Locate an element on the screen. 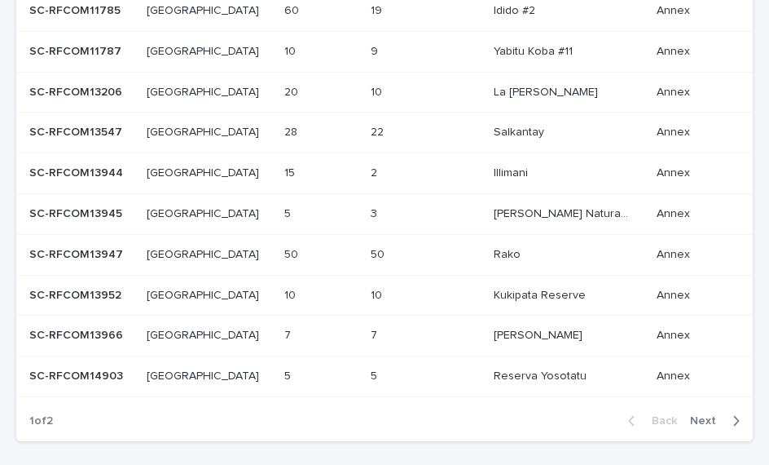  p: 15 is located at coordinates (291, 171).